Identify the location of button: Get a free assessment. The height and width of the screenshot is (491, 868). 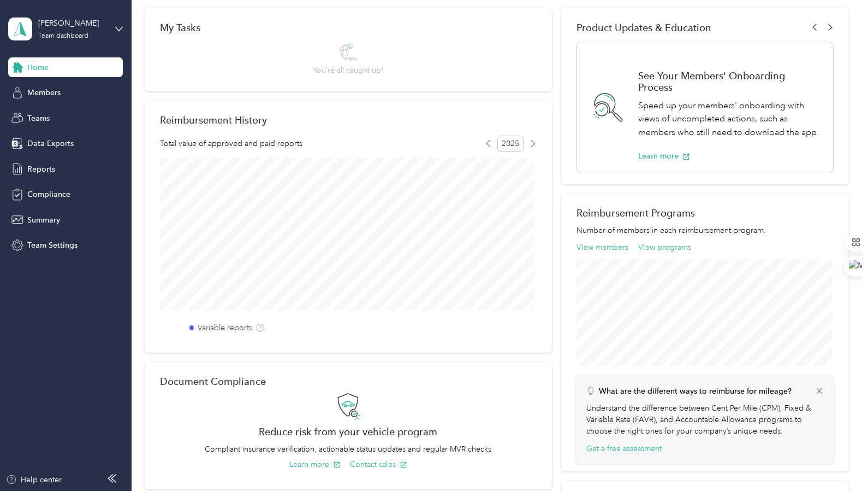
(624, 448).